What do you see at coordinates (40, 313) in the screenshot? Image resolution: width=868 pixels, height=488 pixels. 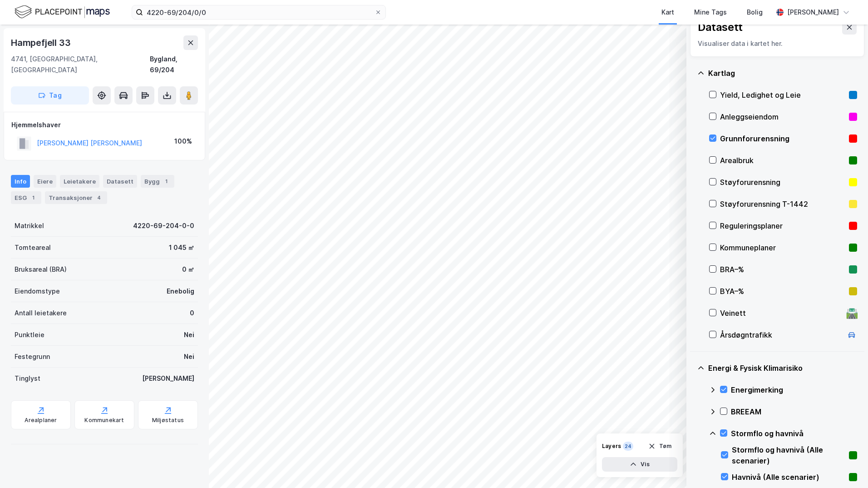 I see `div: Antall leietakere` at bounding box center [40, 313].